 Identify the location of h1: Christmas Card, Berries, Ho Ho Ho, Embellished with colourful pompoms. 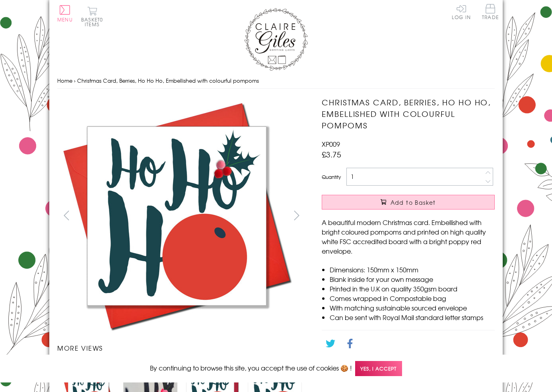
(408, 114).